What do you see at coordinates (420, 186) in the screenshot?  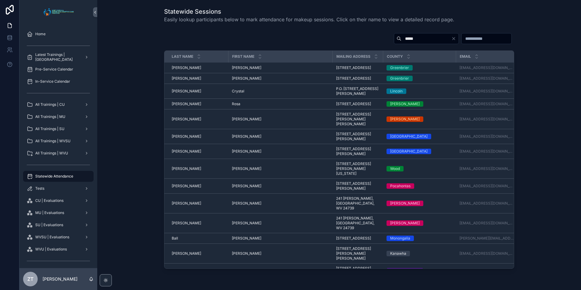 I see `a: Pocahontas` at bounding box center [420, 186].